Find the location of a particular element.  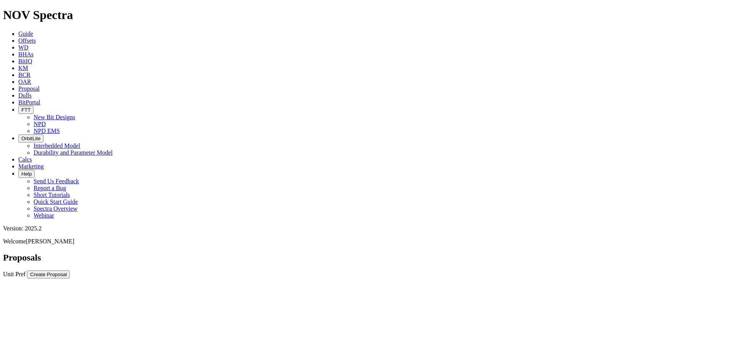

a: NPD EMS is located at coordinates (47, 131).